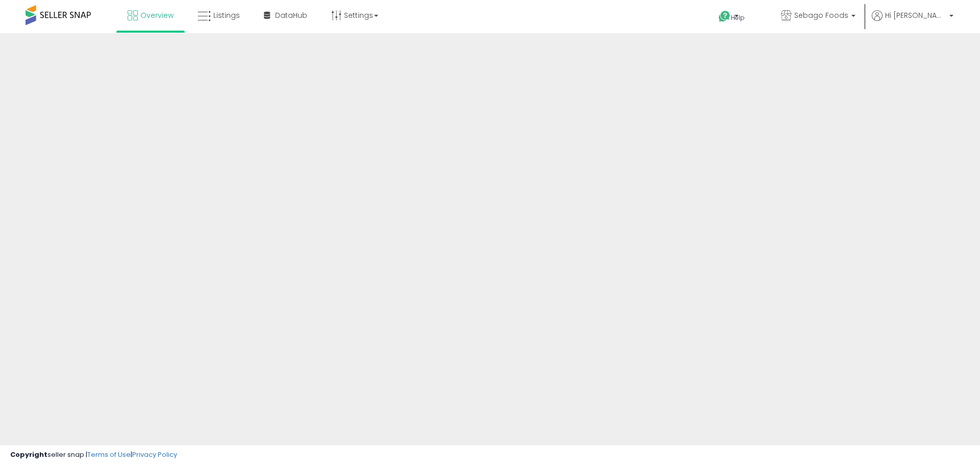 The width and height of the screenshot is (980, 465). Describe the element at coordinates (227, 15) in the screenshot. I see `span: Listings` at that location.